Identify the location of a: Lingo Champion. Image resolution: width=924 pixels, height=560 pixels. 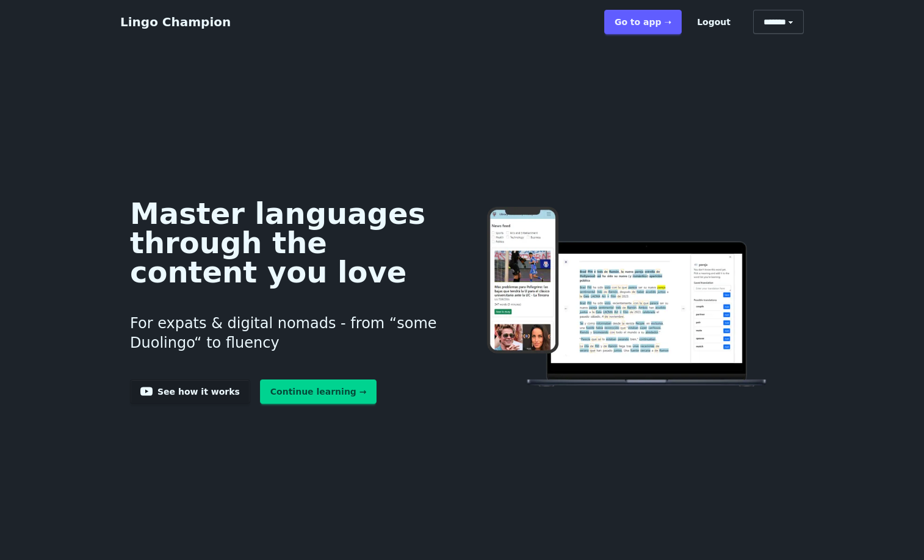
(175, 22).